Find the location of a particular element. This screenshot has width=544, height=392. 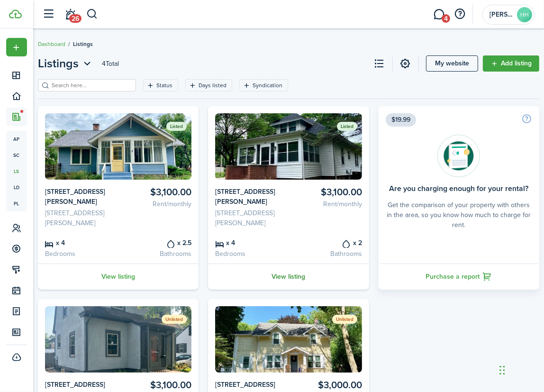

span: Hamling Holdings is located at coordinates (501, 14).